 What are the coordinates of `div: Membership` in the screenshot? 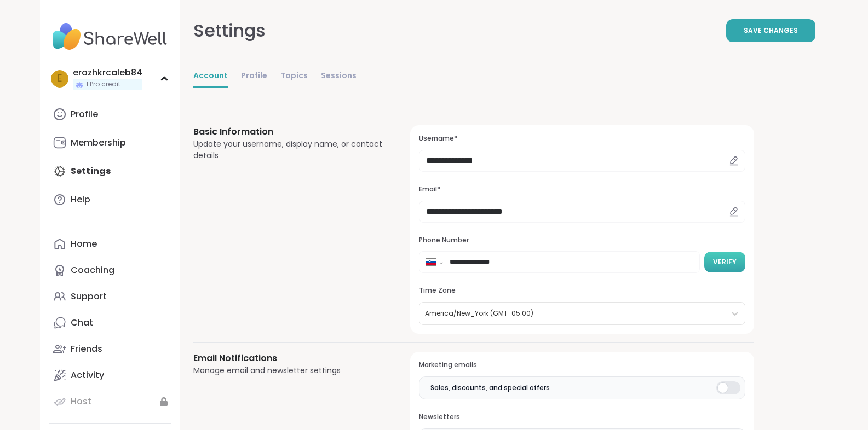 It's located at (98, 143).